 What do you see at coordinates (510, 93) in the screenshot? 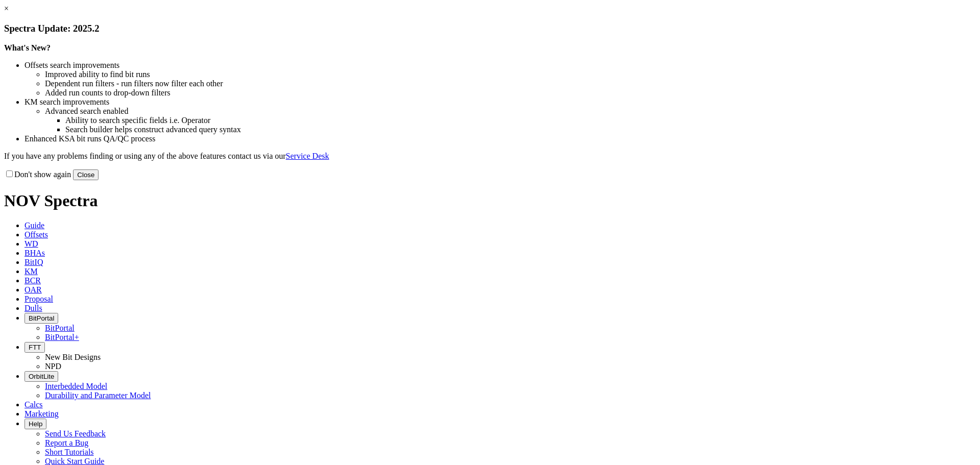
I see `li: Added run counts to drop-down filters` at bounding box center [510, 93].